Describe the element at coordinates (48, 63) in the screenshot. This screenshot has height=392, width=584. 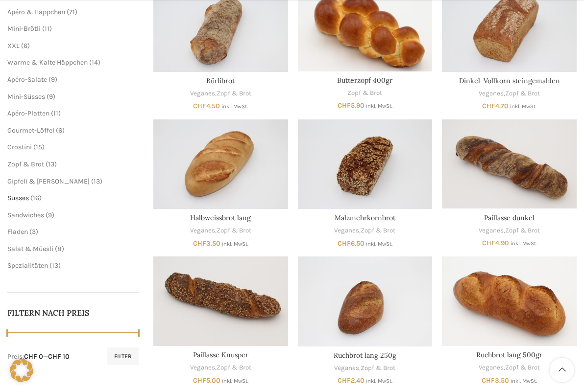
I see `a: Warme & Kalte Häppchen` at that location.